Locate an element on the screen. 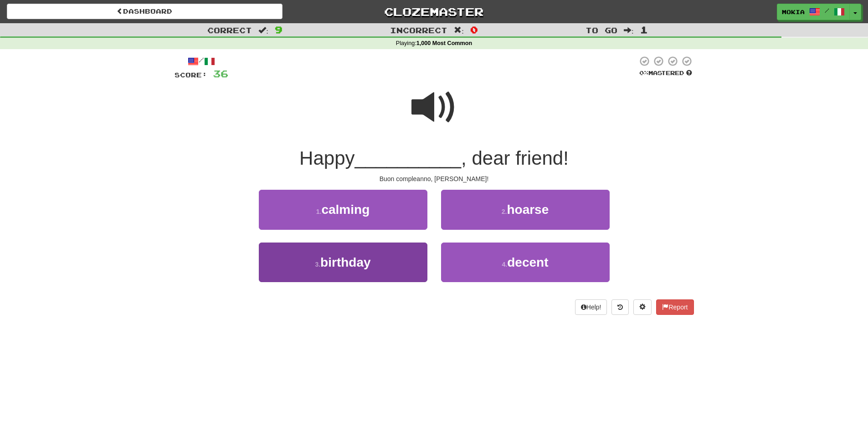 Image resolution: width=868 pixels, height=430 pixels. span: 0 is located at coordinates (473, 30).